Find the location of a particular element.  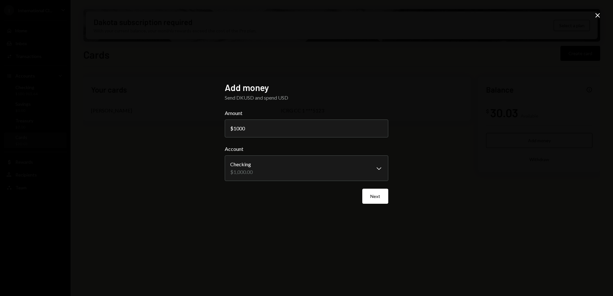

button: Account is located at coordinates (307, 168).